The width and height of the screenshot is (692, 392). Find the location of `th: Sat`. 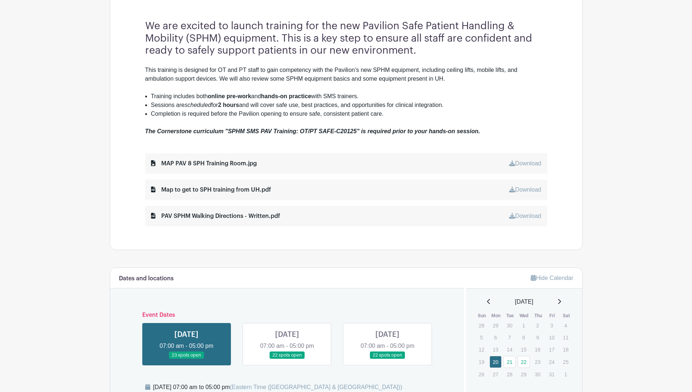

th: Sat is located at coordinates (566, 315).